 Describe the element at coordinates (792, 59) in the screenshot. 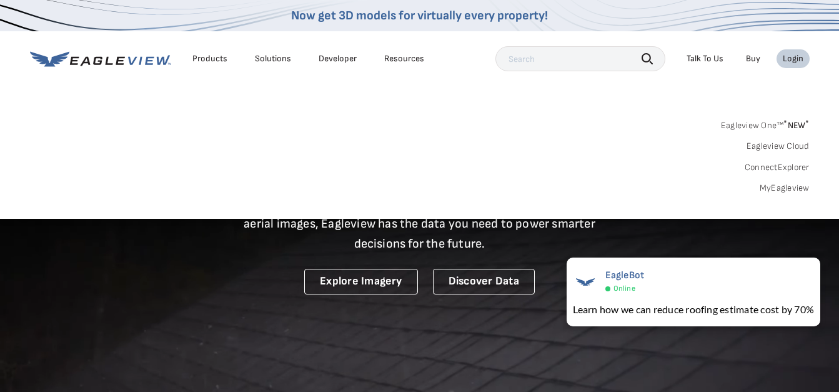

I see `div: Login` at that location.